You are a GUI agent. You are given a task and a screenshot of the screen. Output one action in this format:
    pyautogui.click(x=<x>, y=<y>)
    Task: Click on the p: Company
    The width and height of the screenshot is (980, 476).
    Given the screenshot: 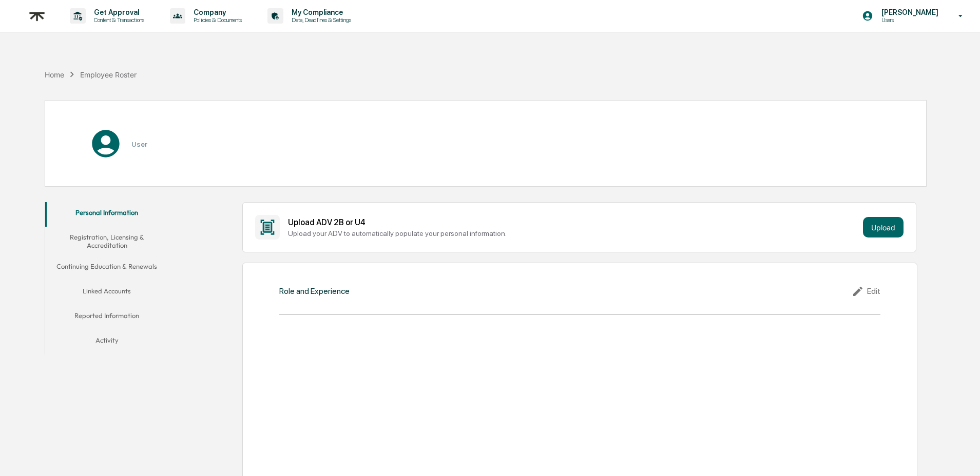 What is the action you would take?
    pyautogui.click(x=216, y=13)
    